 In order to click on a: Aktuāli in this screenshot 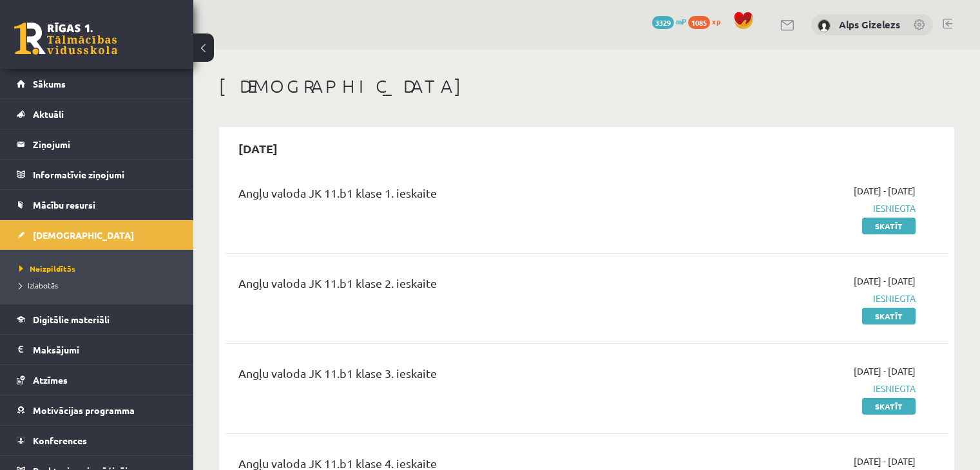, I will do `click(96, 114)`.